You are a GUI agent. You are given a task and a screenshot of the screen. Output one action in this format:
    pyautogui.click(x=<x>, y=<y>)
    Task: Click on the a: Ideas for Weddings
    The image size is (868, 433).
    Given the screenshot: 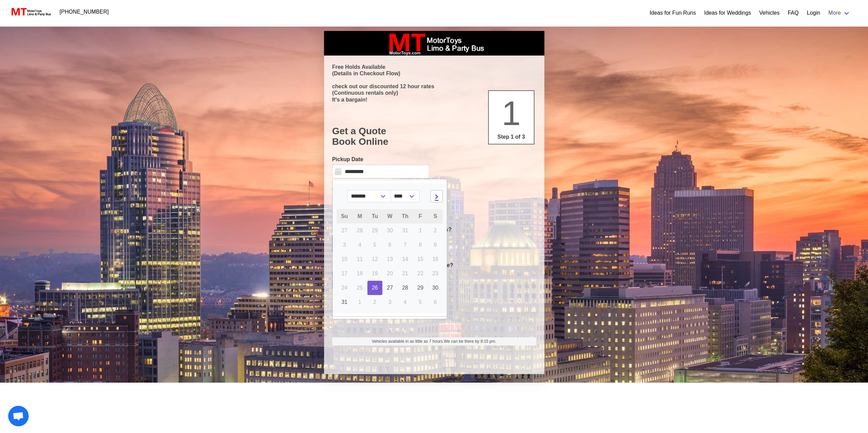 What is the action you would take?
    pyautogui.click(x=727, y=13)
    